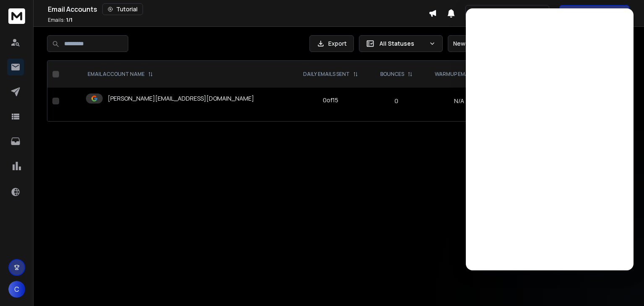  What do you see at coordinates (122, 9) in the screenshot?
I see `button: Tutorial` at bounding box center [122, 9].